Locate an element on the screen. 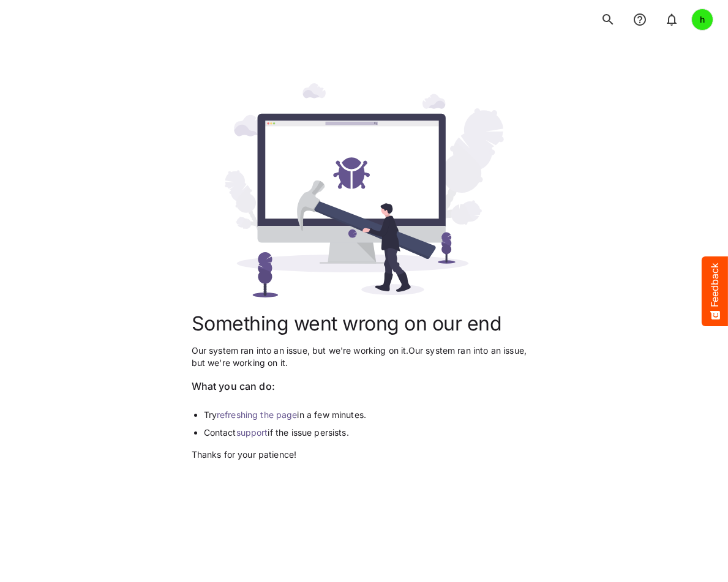 The width and height of the screenshot is (728, 582). p: Our system ran into an issue, but we're working on it. Our system ran into an issue, but we're wo... is located at coordinates (364, 356).